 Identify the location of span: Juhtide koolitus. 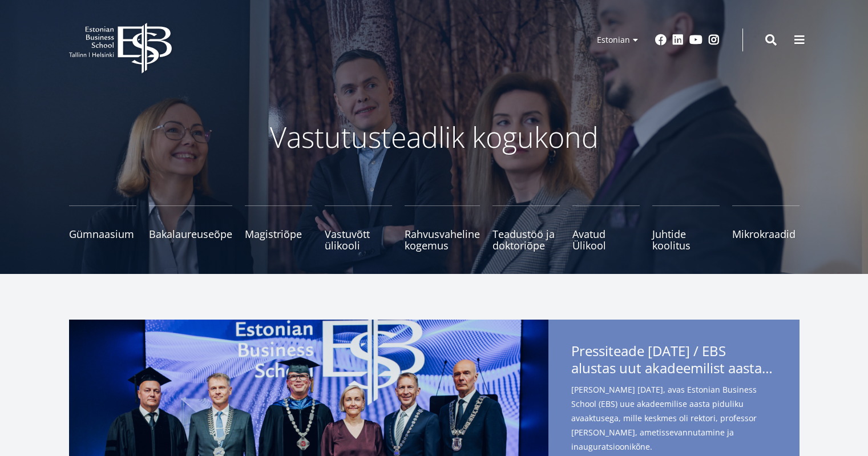
(686, 239).